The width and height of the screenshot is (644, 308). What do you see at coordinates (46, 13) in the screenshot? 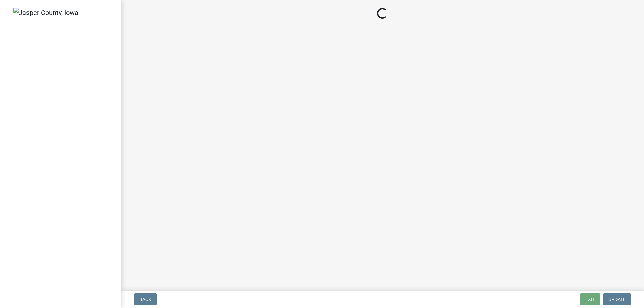
I see `img: Jasper County, Iowa` at bounding box center [46, 13].